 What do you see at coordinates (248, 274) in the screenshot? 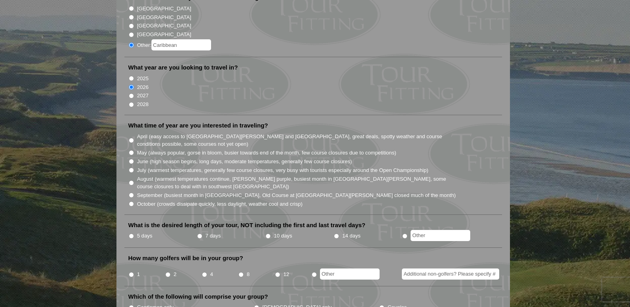
I see `label: 8` at bounding box center [248, 274].